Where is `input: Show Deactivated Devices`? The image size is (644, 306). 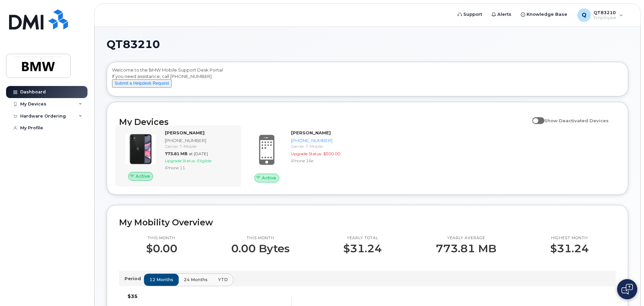
input: Show Deactivated Devices is located at coordinates (535, 117).